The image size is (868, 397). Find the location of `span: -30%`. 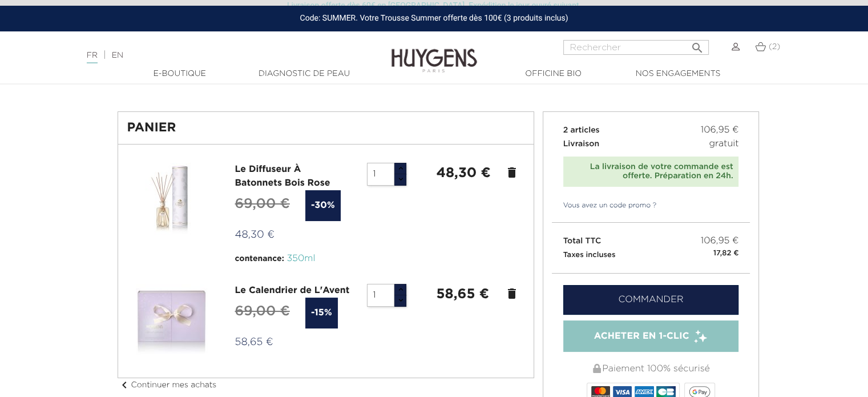

span: -30% is located at coordinates (323, 205).